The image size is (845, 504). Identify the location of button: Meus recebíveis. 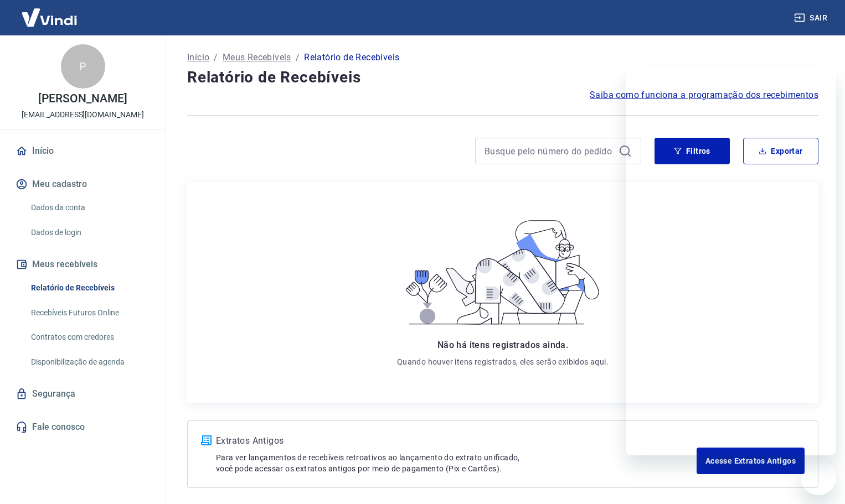
(83, 264).